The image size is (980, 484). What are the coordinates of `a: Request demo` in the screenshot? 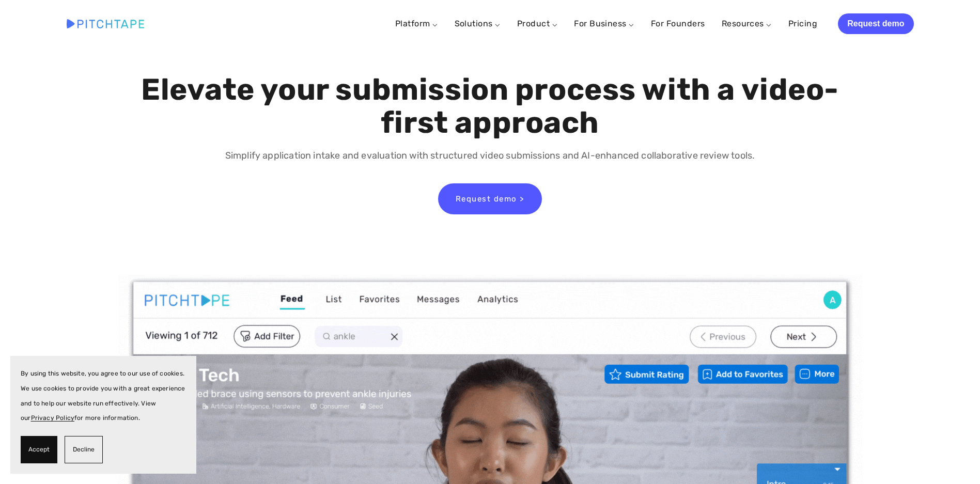 It's located at (876, 24).